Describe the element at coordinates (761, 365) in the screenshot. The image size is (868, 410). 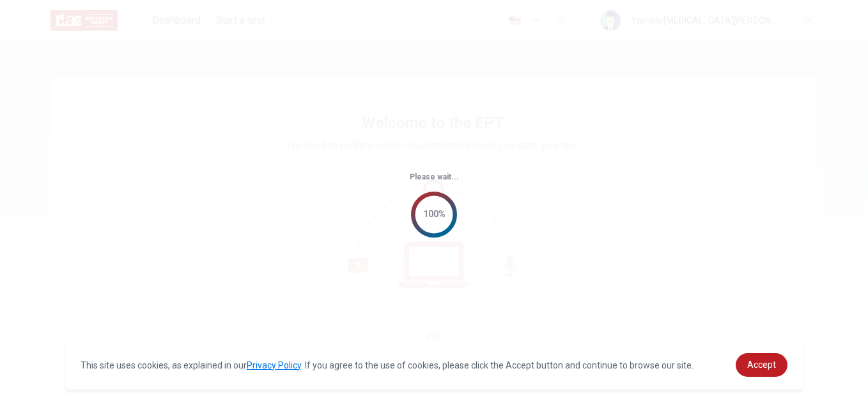
I see `a: dismiss cookie message` at that location.